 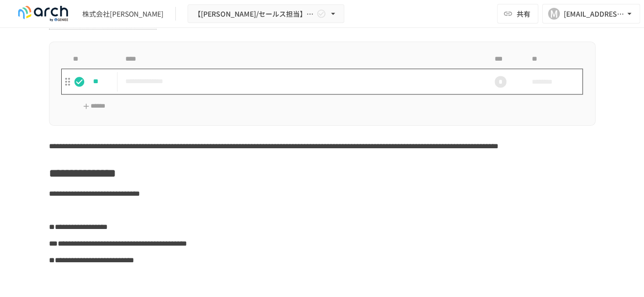 I want to click on button: status, so click(x=79, y=82).